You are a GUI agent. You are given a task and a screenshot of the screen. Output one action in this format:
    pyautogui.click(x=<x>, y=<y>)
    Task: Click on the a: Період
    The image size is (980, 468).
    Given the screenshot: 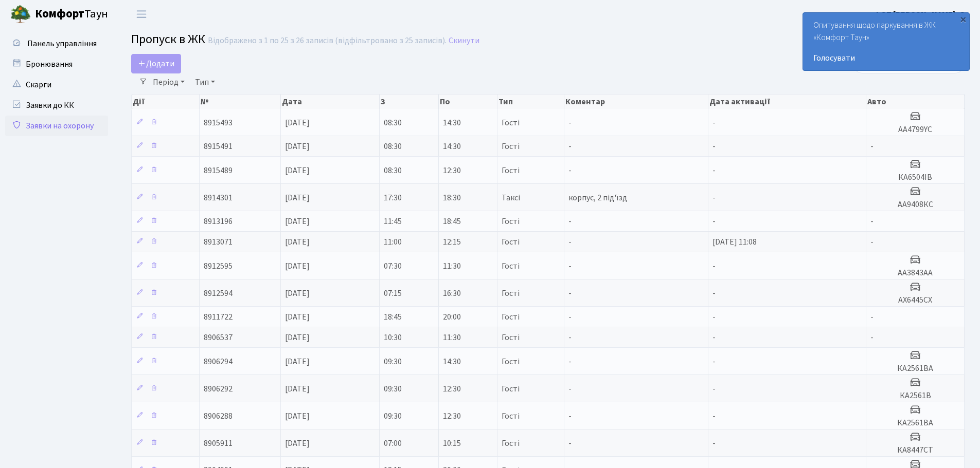 What is the action you would take?
    pyautogui.click(x=169, y=82)
    